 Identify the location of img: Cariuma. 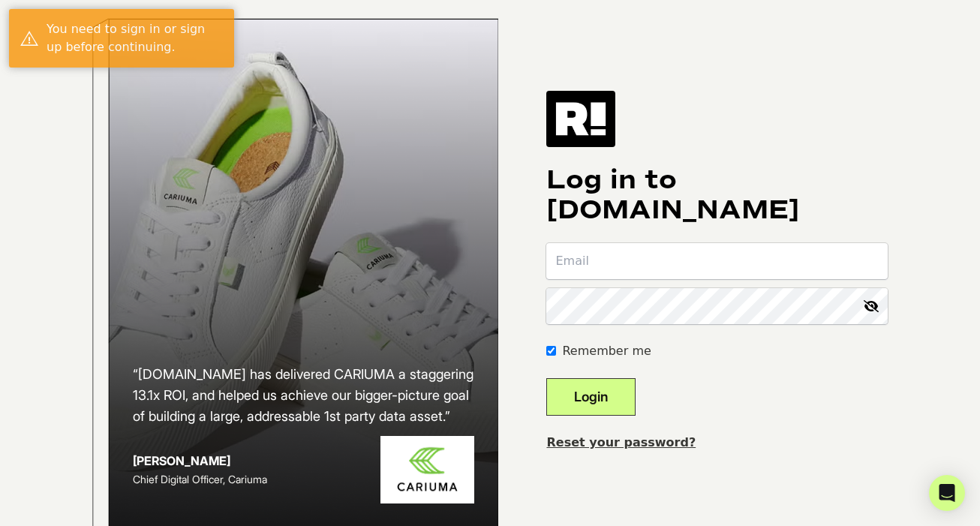
(427, 470).